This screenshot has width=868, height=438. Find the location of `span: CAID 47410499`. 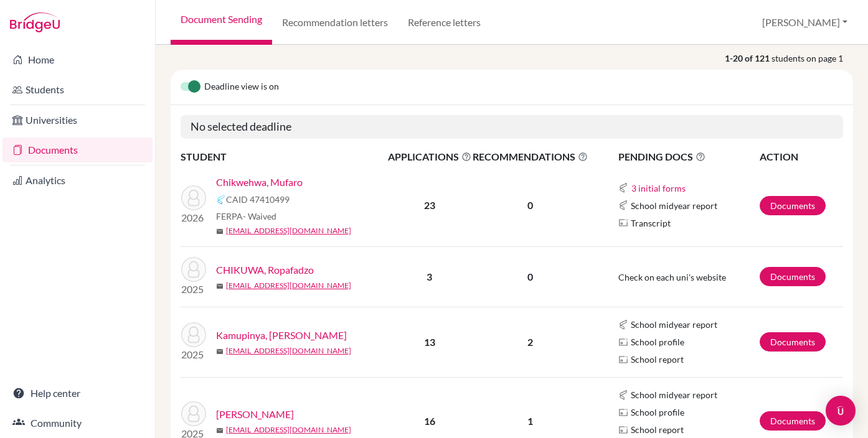

span: CAID 47410499 is located at coordinates (258, 199).